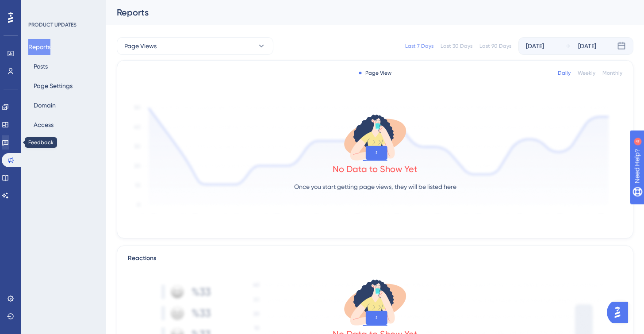 The width and height of the screenshot is (644, 334). I want to click on button: Access, so click(43, 125).